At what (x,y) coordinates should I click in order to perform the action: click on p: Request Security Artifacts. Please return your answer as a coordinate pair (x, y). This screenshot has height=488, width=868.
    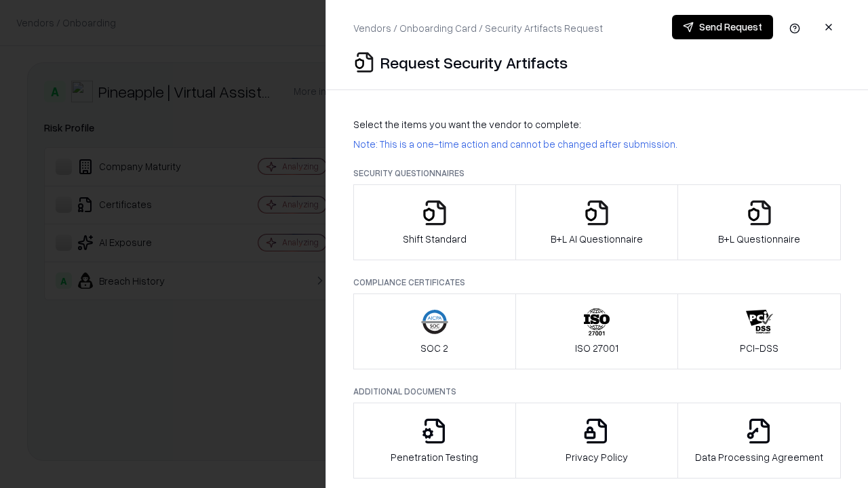
    Looking at the image, I should click on (474, 62).